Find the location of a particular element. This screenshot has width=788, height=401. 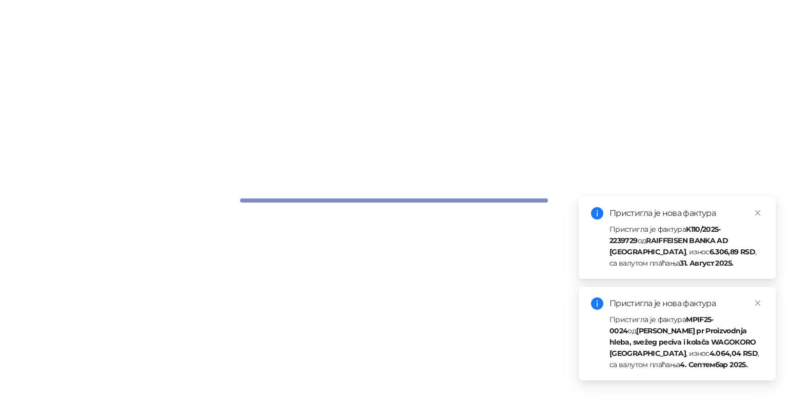

strong: 4. Септембар 2025. is located at coordinates (713, 365).